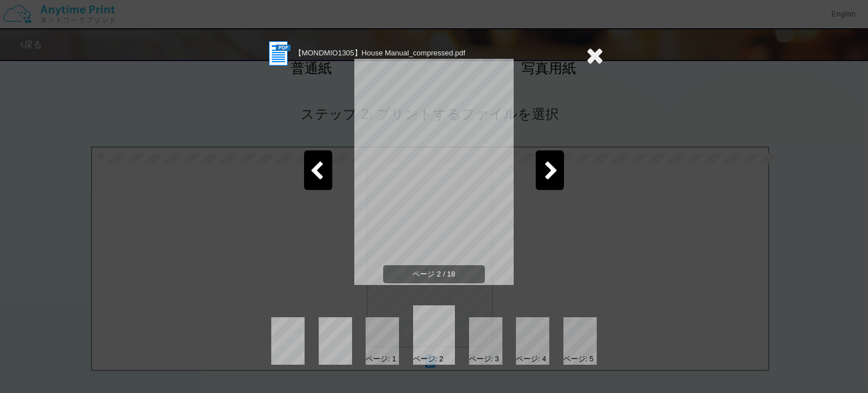  Describe the element at coordinates (428, 359) in the screenshot. I see `div: ページ: 2` at that location.